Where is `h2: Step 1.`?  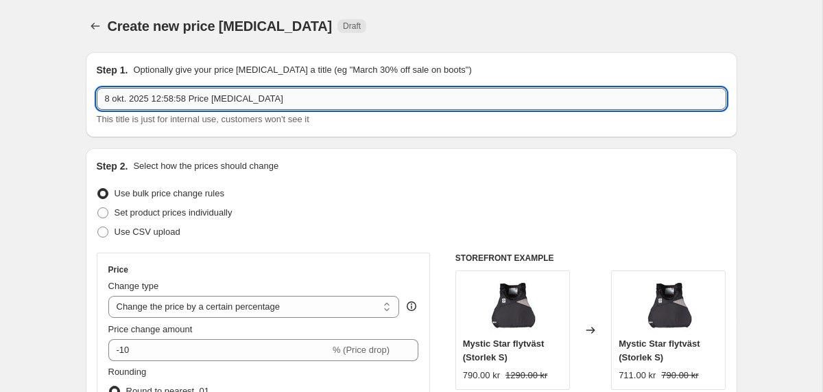
h2: Step 1. is located at coordinates (113, 70).